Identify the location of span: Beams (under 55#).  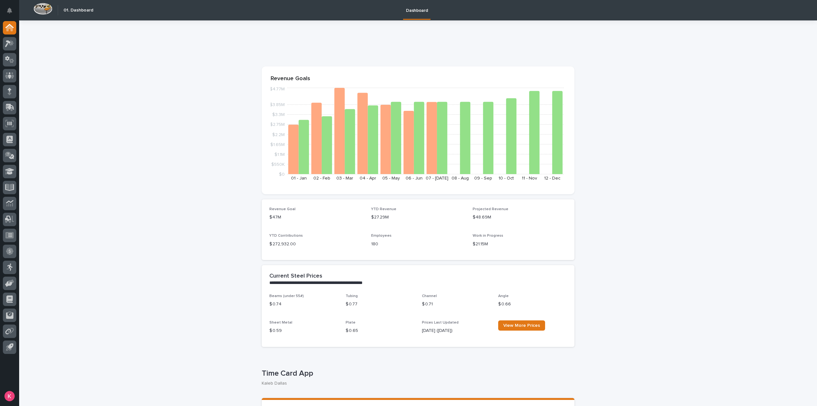
(287, 296).